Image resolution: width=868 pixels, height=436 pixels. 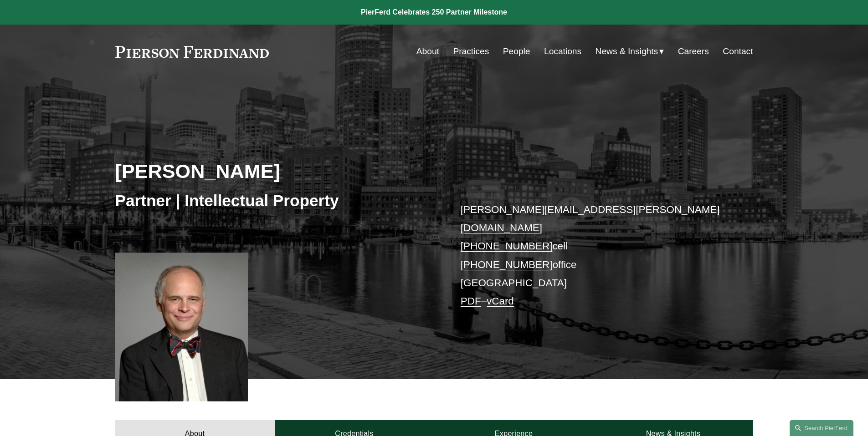 I want to click on a: Practices, so click(x=471, y=51).